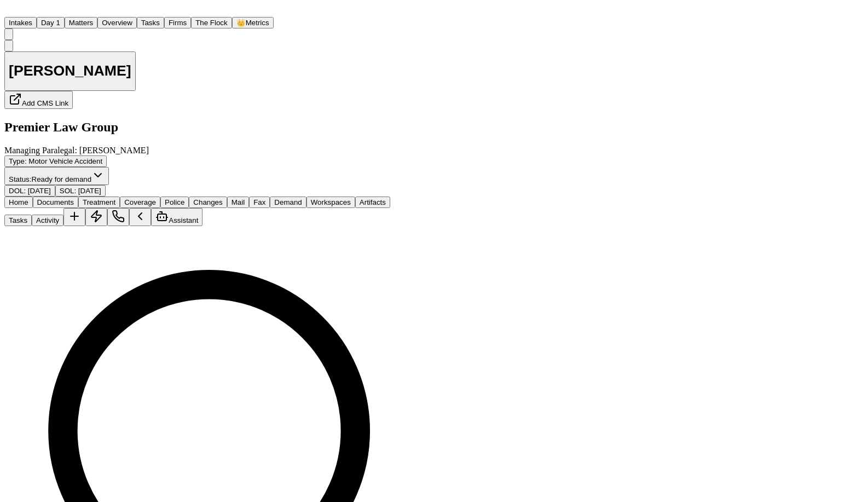 This screenshot has width=868, height=502. What do you see at coordinates (65, 161) in the screenshot?
I see `span: Motor Vehicle Accident` at bounding box center [65, 161].